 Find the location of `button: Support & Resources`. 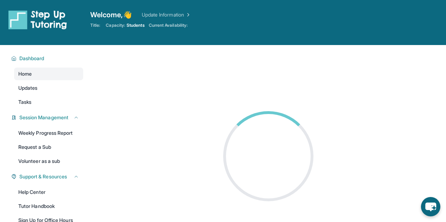

button: Support & Resources is located at coordinates (48, 177).